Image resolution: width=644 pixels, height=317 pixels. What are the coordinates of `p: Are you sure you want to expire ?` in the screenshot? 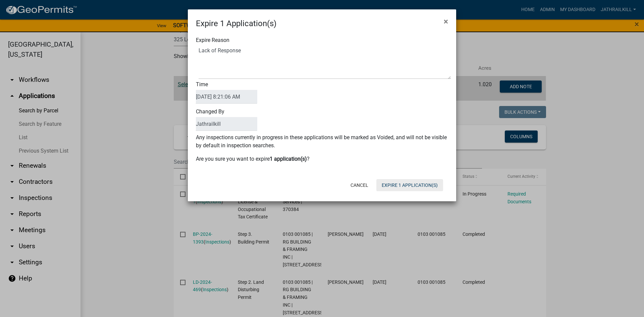 It's located at (322, 159).